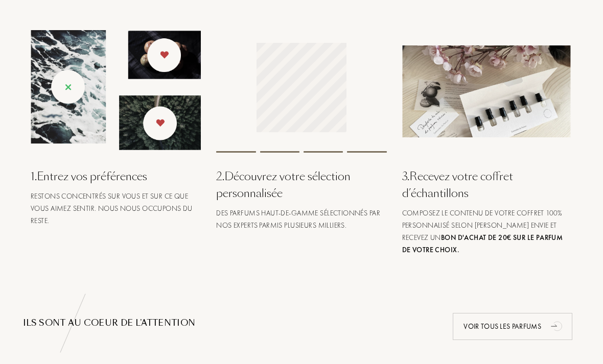 Image resolution: width=603 pixels, height=364 pixels. What do you see at coordinates (487, 91) in the screenshot?
I see `img: box_landing_top.png` at bounding box center [487, 91].